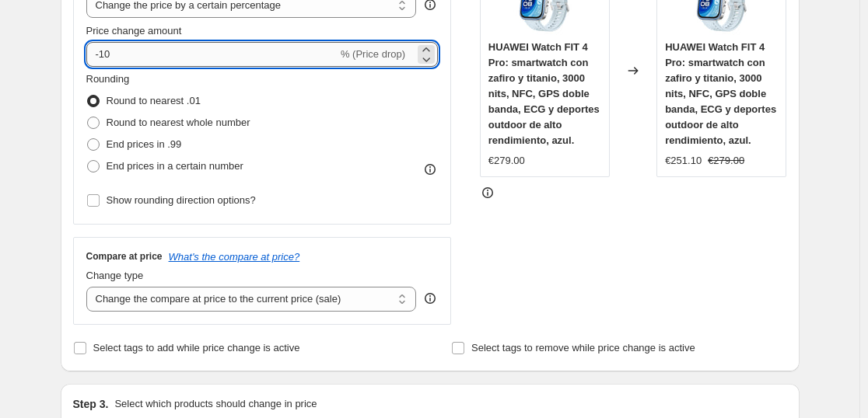 The image size is (868, 418). I want to click on span: Select tags to remove while price change is active, so click(583, 347).